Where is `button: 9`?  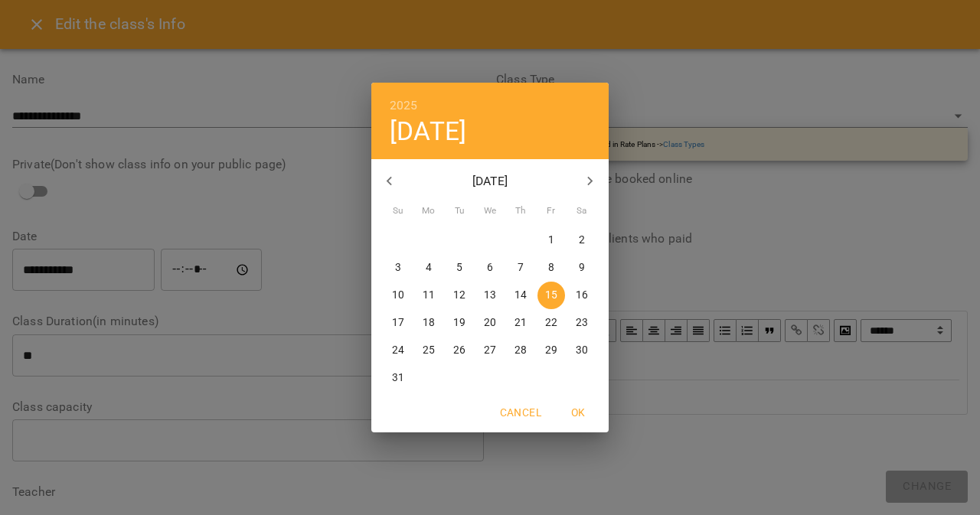
button: 9 is located at coordinates (582, 268).